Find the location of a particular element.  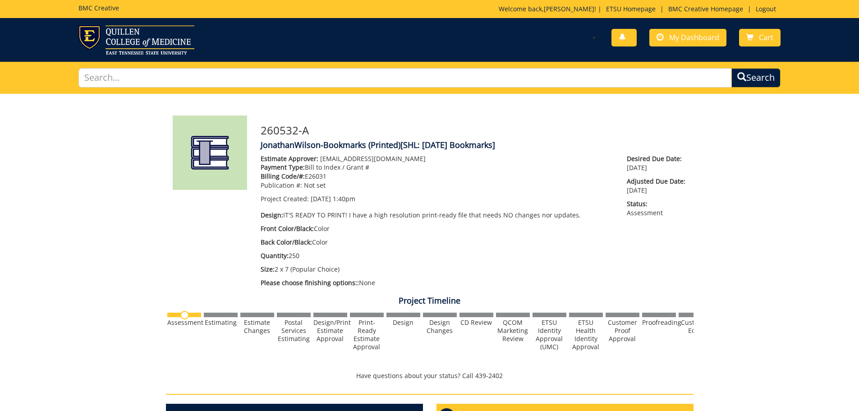

a: ETSU Homepage is located at coordinates (631, 9).